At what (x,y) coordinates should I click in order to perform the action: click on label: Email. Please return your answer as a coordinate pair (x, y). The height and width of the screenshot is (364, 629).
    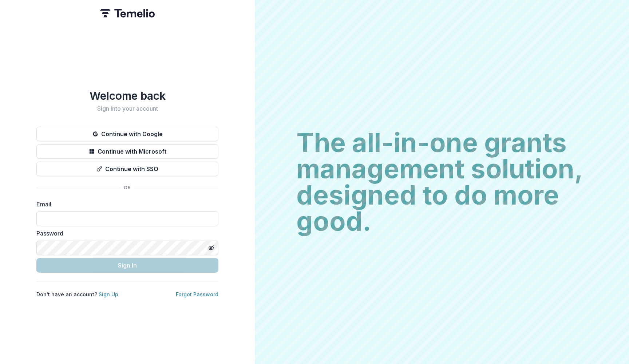
    Looking at the image, I should click on (125, 204).